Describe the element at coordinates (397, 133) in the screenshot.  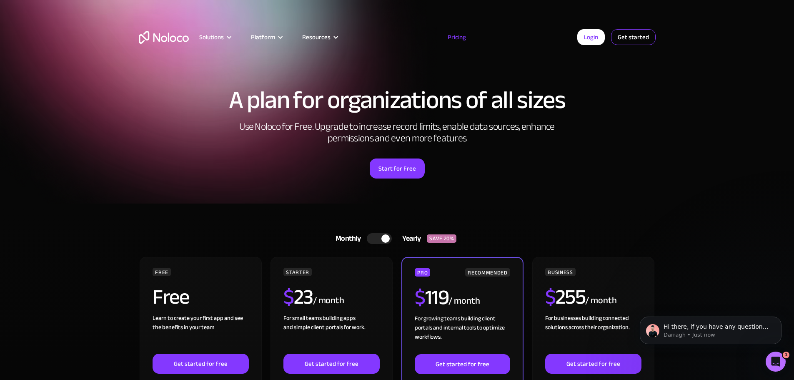
I see `h2: Use Noloco for Free. Upgrade to increase record limits, enable data sources, enhance permissions ...` at that location.